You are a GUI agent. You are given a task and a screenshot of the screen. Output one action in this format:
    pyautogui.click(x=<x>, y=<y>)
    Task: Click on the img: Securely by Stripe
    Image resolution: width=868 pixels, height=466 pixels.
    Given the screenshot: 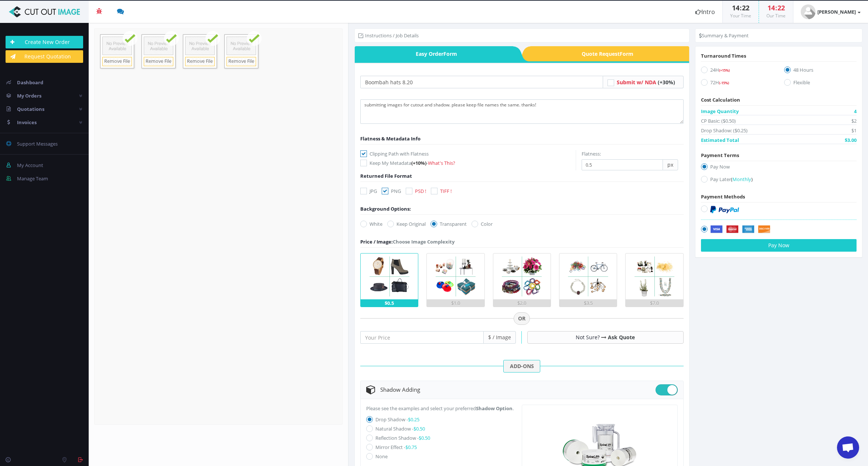 What is the action you would take?
    pyautogui.click(x=740, y=230)
    